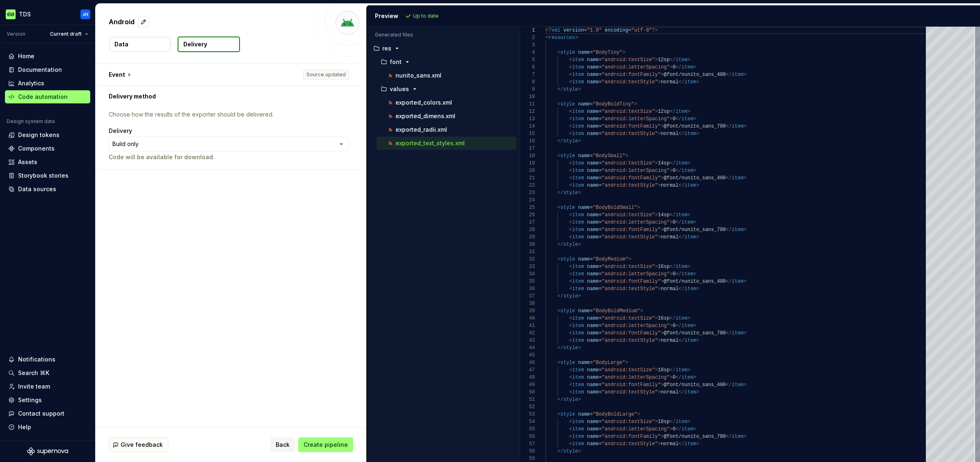  What do you see at coordinates (528, 97) in the screenshot?
I see `div: 10` at bounding box center [528, 97].